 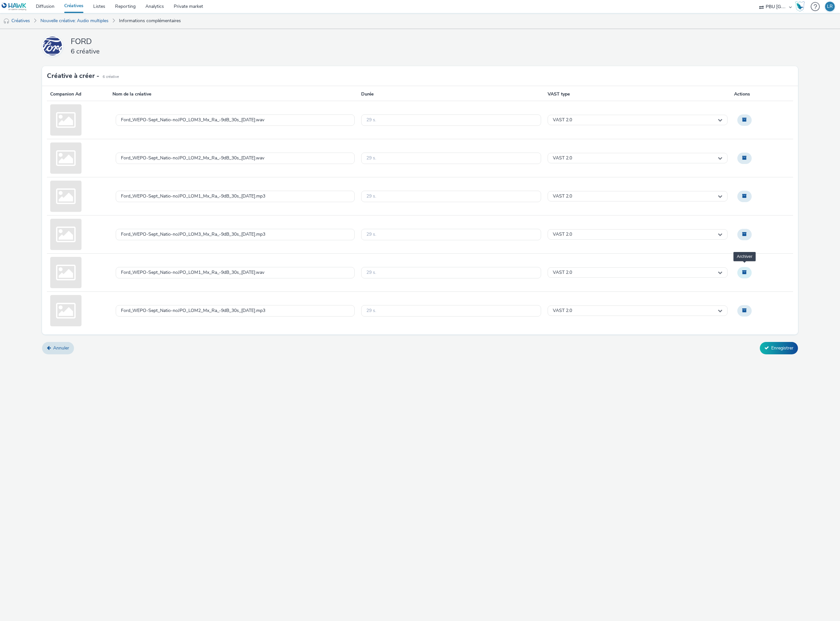 What do you see at coordinates (800, 6) in the screenshot?
I see `img: Hawk Academy` at bounding box center [800, 6].